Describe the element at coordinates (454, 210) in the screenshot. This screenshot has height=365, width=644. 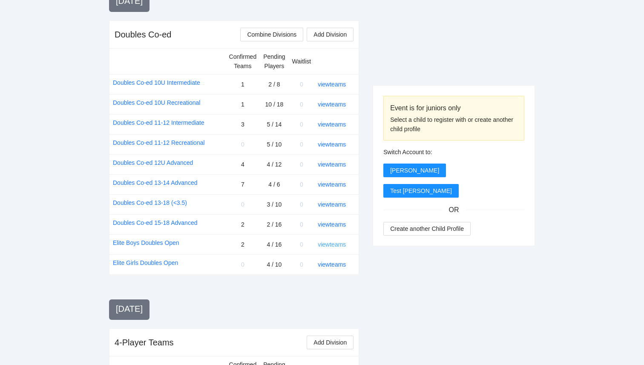
I see `span: OR` at that location.